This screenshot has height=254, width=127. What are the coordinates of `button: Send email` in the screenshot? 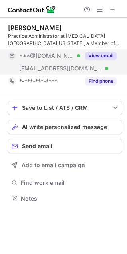 It's located at (65, 146).